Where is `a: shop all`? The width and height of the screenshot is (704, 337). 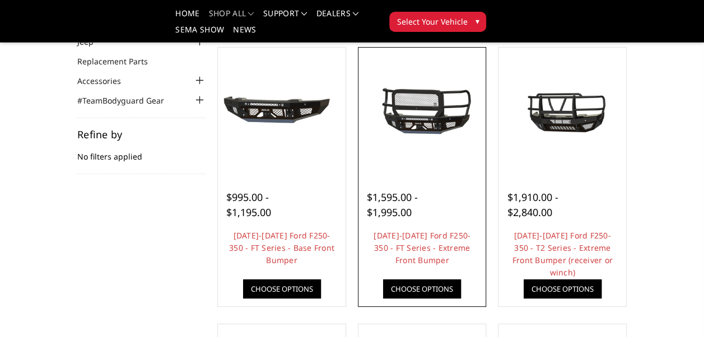 a: shop all is located at coordinates (231, 17).